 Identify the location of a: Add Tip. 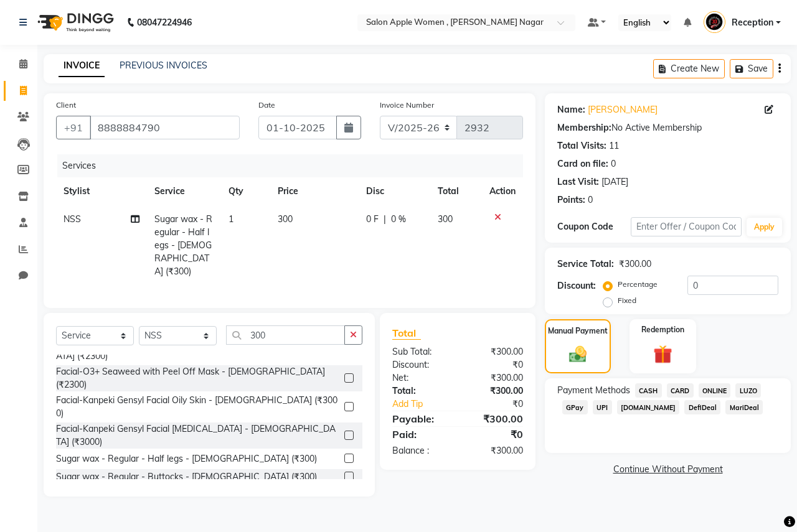
(426, 404).